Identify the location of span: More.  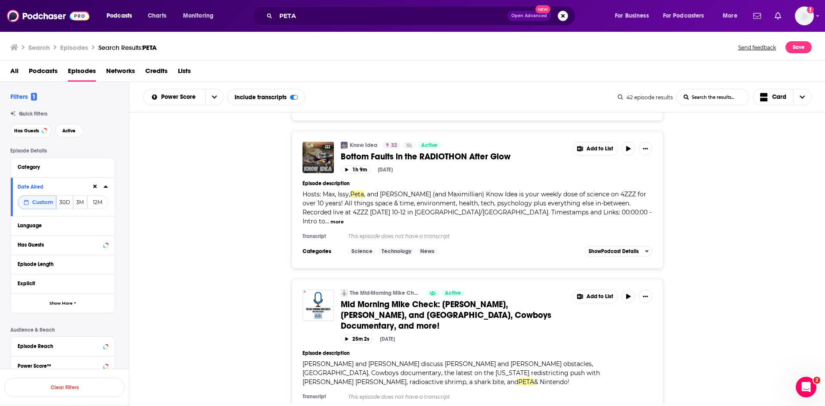
(730, 16).